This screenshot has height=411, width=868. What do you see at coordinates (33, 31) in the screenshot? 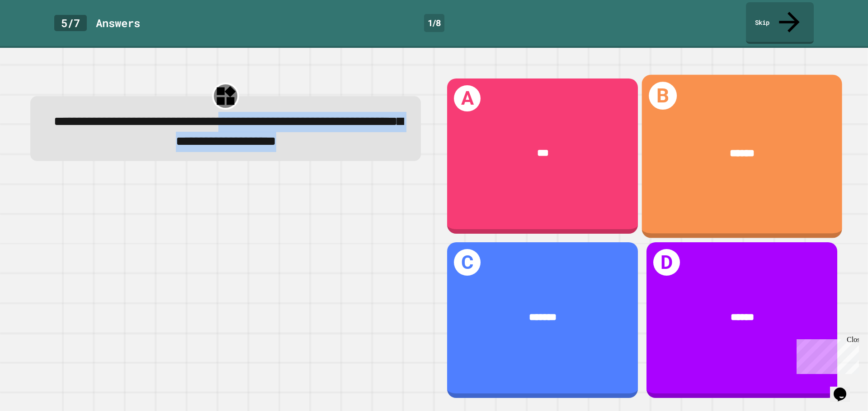
I see `div: Chat with us now!Close` at bounding box center [33, 31].